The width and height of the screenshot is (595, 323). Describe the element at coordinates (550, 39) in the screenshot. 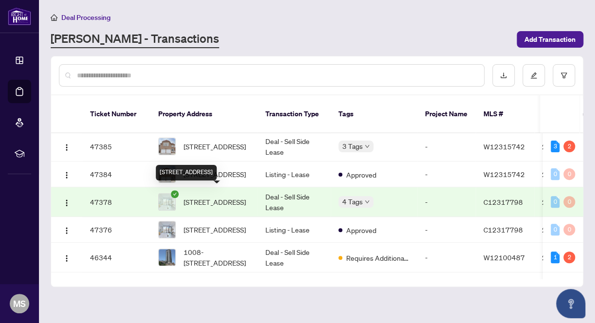

I see `span: Add Transaction` at that location.